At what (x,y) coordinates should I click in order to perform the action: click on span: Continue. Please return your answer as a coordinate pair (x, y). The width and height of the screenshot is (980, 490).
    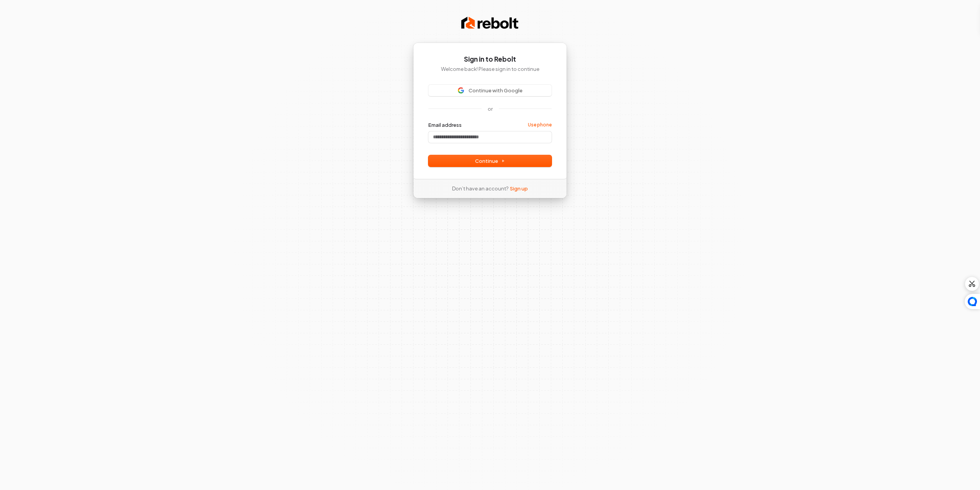
    Looking at the image, I should click on (490, 161).